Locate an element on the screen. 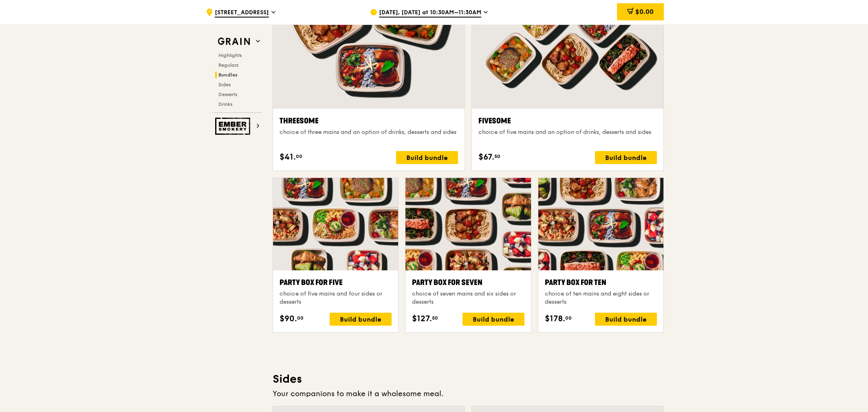 This screenshot has height=412, width=868. div: Party Box for Ten is located at coordinates (600, 283).